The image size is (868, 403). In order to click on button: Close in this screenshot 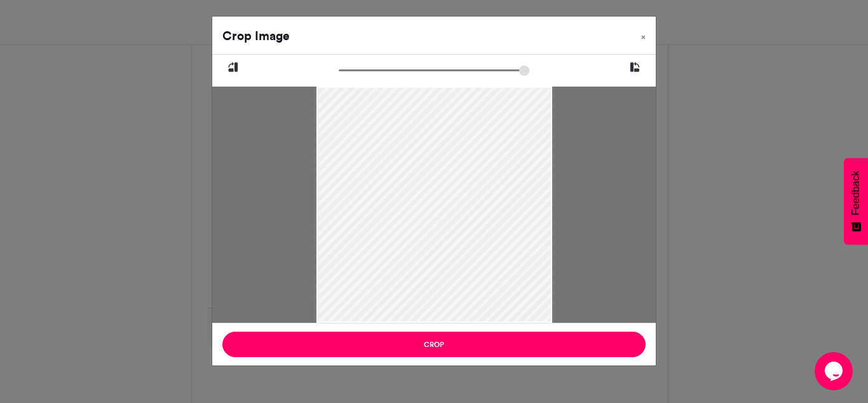, I will do `click(643, 35)`.